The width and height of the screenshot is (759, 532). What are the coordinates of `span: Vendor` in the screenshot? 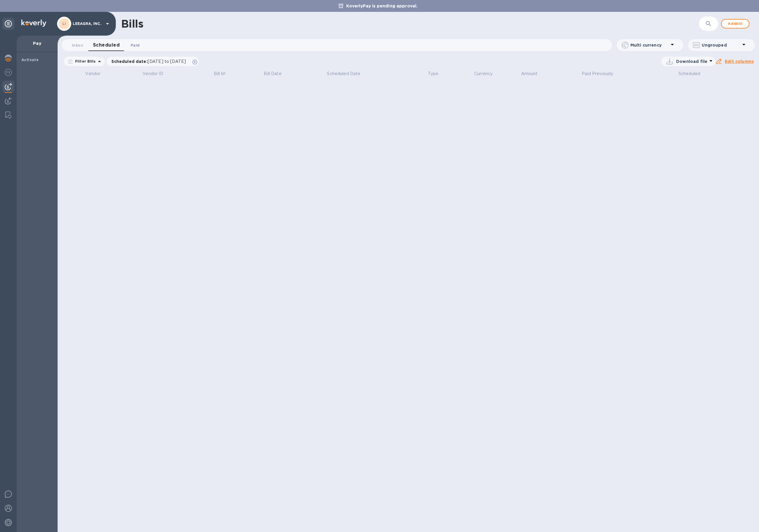 It's located at (96, 74).